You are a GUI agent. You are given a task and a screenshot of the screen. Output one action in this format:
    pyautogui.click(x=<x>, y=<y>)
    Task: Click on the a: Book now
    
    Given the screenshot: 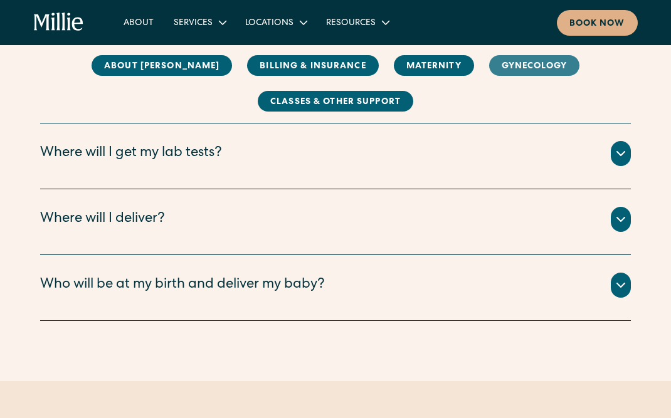 What is the action you would take?
    pyautogui.click(x=597, y=23)
    